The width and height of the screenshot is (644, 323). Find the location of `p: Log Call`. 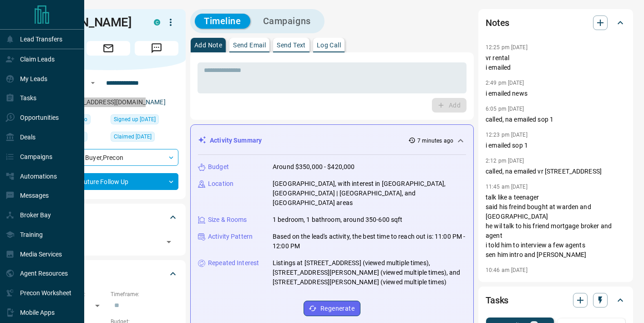

p: Log Call is located at coordinates (328, 45).